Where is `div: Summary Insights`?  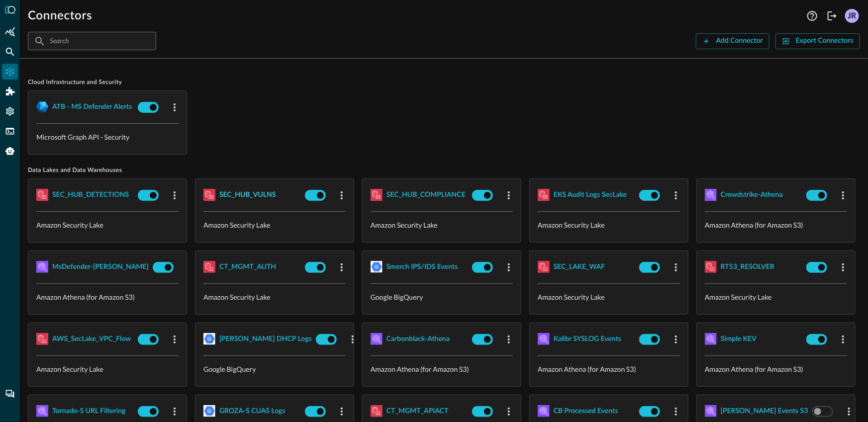 div: Summary Insights is located at coordinates (10, 32).